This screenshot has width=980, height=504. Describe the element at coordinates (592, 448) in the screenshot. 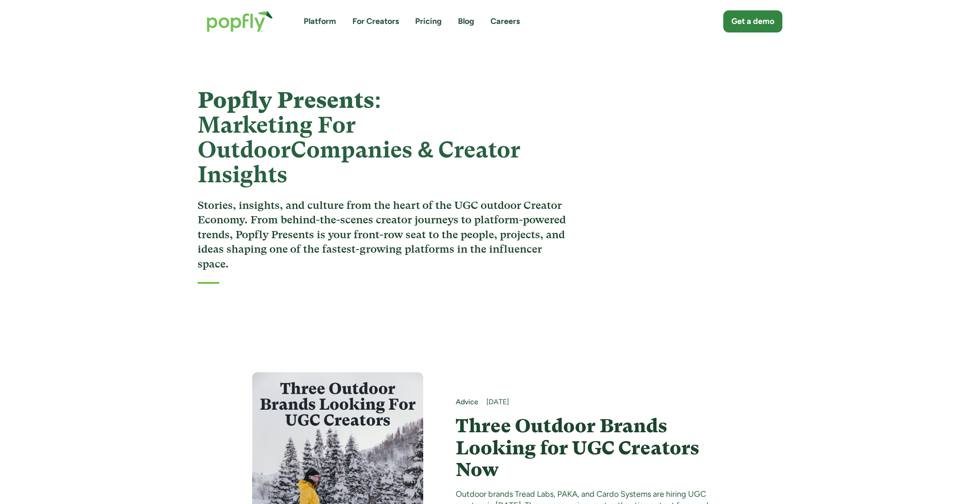

I see `h4: Three Outdoor Brands Looking for UGC Creators Now` at that location.